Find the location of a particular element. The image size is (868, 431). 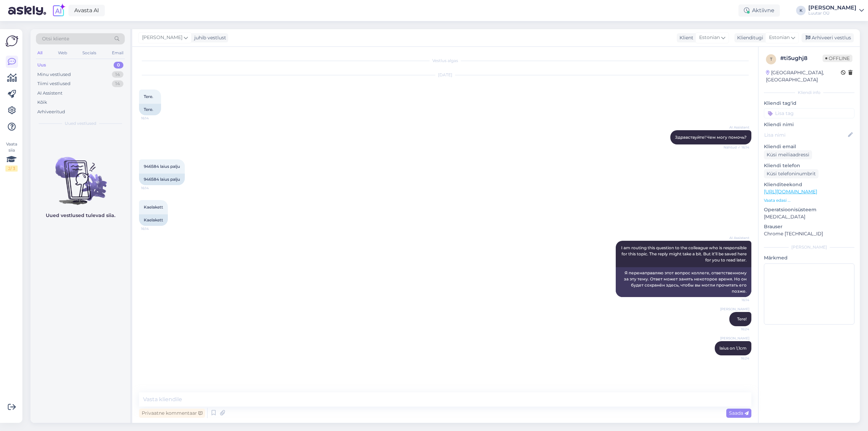

div: Küsi meiliaadressi is located at coordinates (788, 155).